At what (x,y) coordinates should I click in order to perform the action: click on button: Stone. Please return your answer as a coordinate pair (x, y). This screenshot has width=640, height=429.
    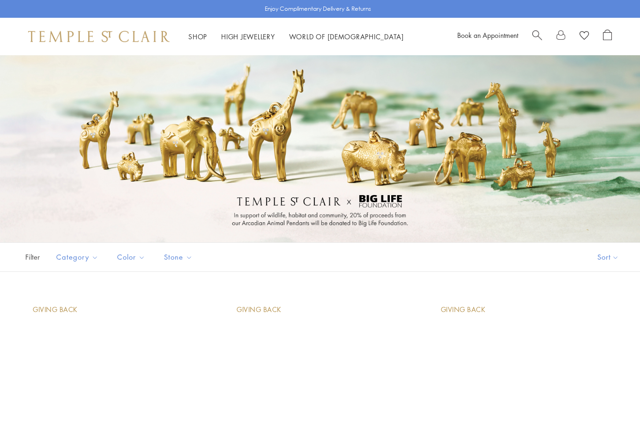
    Looking at the image, I should click on (178, 257).